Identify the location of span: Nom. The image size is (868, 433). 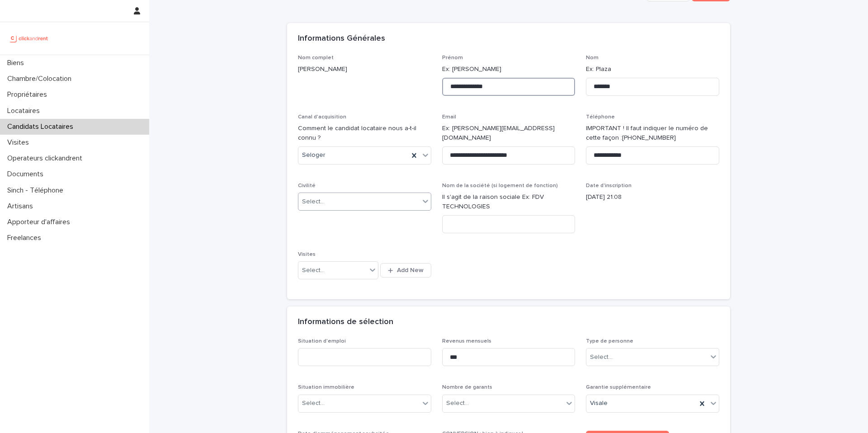
(592, 58).